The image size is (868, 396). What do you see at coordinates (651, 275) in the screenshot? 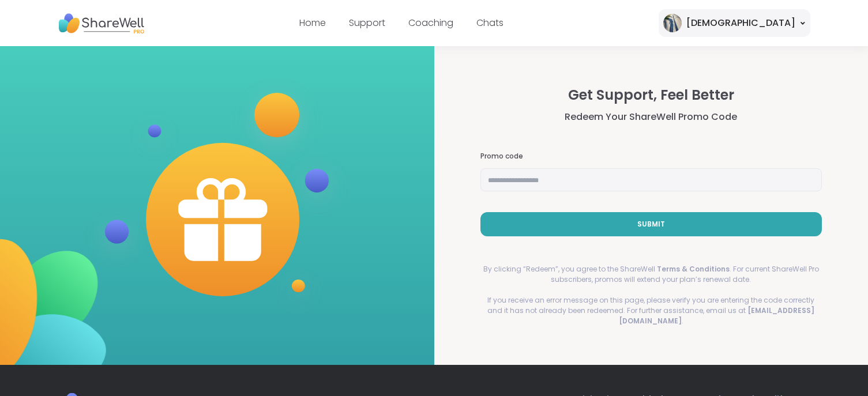
I see `p: By clicking “Redeem”, you agree to the ShareWell . For current ShareWell Pro subscribers, promos ...` at bounding box center [651, 275].